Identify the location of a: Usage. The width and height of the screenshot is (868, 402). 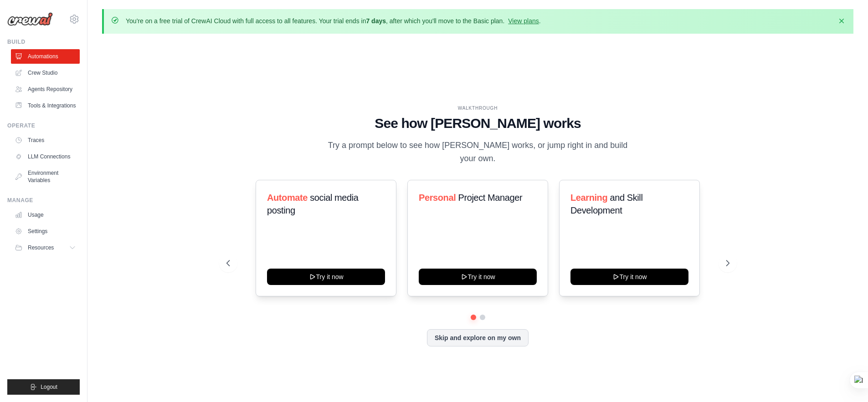
(45, 215).